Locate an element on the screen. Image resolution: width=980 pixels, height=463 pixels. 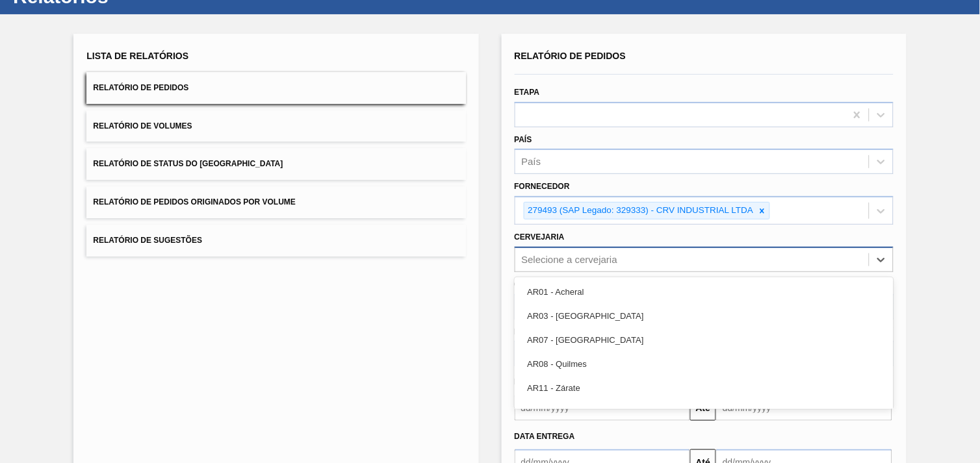
button: Relatório de Sugestões is located at coordinates (275, 240).